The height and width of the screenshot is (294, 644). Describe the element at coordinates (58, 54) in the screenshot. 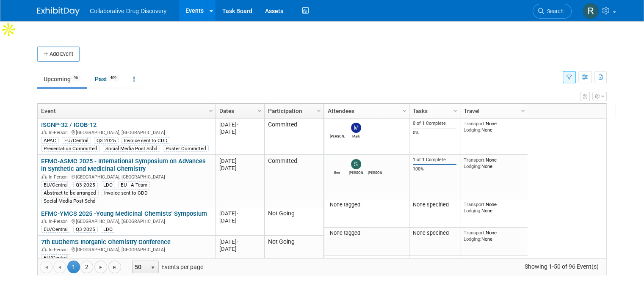

I see `button: Add Event` at that location.